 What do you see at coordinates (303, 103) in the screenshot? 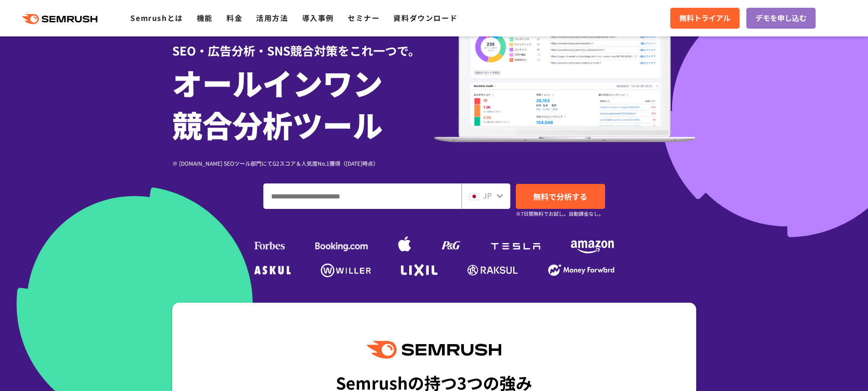
I see `h1: オールインワン 競合分析ツール` at bounding box center [303, 103].